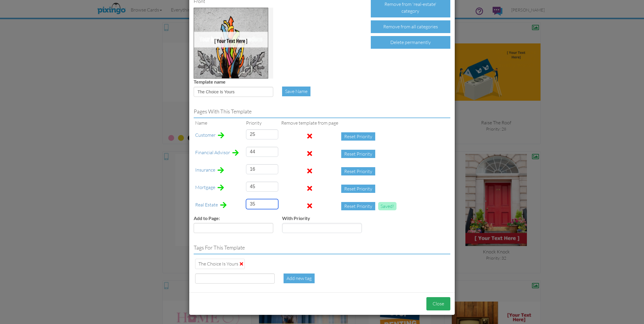  Describe the element at coordinates (410, 42) in the screenshot. I see `div: Delete permanently` at that location.